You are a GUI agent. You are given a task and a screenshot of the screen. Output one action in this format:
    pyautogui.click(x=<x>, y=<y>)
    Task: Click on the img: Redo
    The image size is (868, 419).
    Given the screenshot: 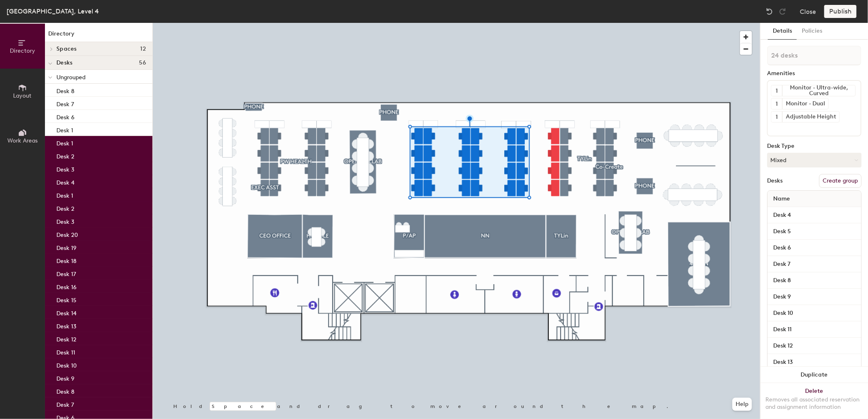 What is the action you would take?
    pyautogui.click(x=783, y=12)
    